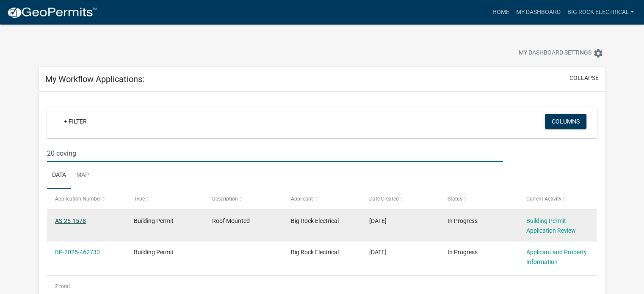 The height and width of the screenshot is (294, 644). I want to click on a: Data, so click(59, 176).